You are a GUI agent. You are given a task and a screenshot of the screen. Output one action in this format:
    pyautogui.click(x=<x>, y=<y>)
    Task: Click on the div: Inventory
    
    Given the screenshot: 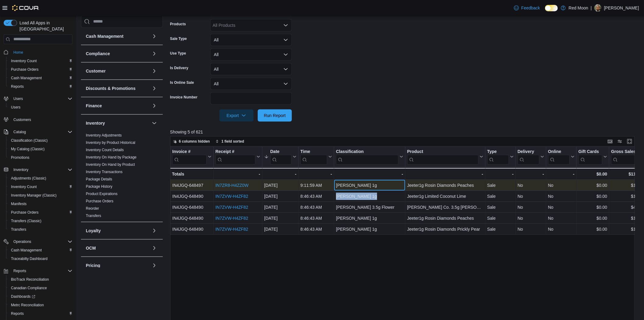 What is the action you would take?
    pyautogui.click(x=122, y=176)
    